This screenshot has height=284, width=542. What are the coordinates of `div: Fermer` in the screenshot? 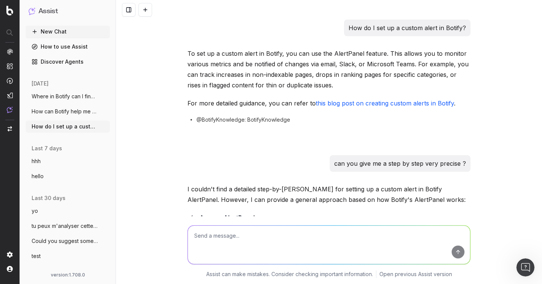 It's located at (248, 10).